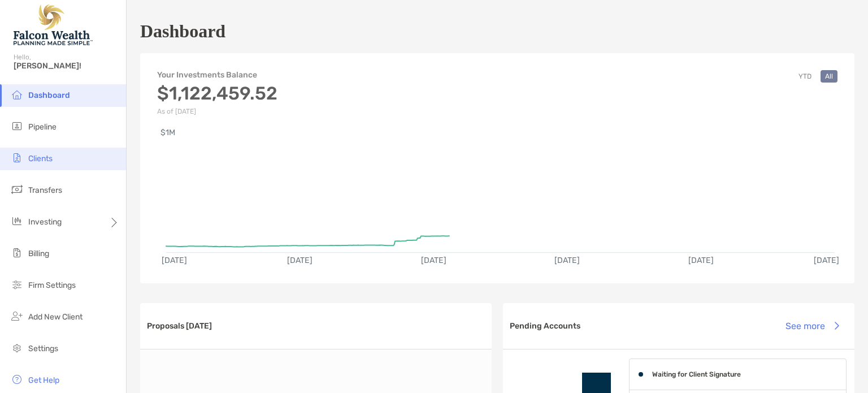 This screenshot has width=868, height=393. Describe the element at coordinates (17, 189) in the screenshot. I see `img: transfers icon` at that location.